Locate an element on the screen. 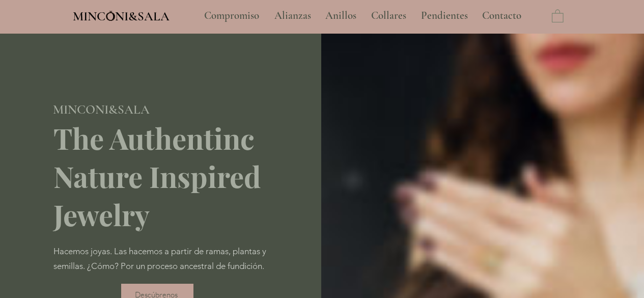  a: Pendientes is located at coordinates (444, 16).